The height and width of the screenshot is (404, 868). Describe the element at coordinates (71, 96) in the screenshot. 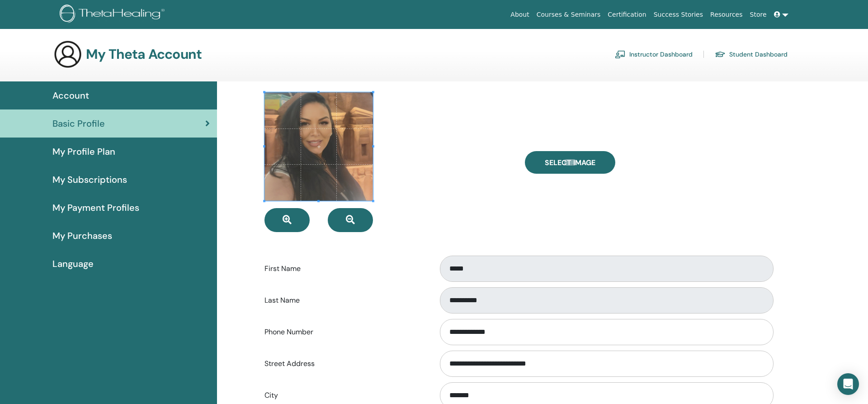

I see `span: Account` at that location.